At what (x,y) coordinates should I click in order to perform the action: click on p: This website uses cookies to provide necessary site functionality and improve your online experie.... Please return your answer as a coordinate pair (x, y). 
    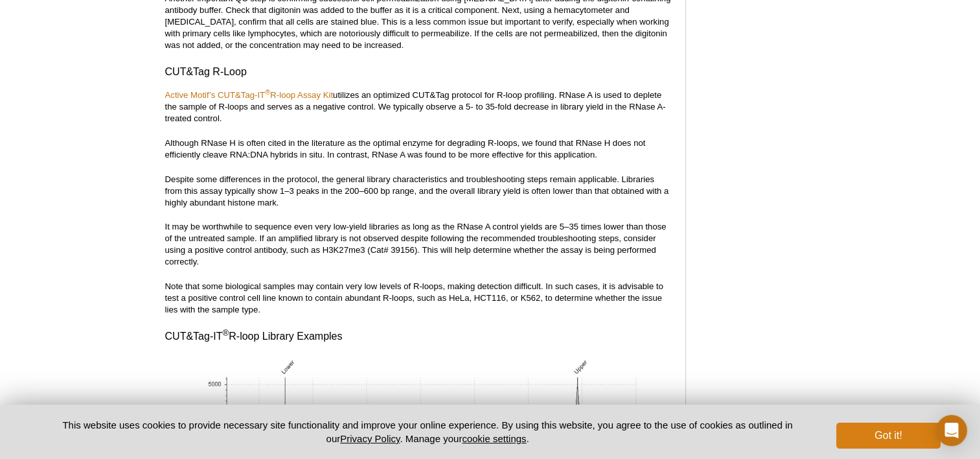
    Looking at the image, I should click on (427, 432).